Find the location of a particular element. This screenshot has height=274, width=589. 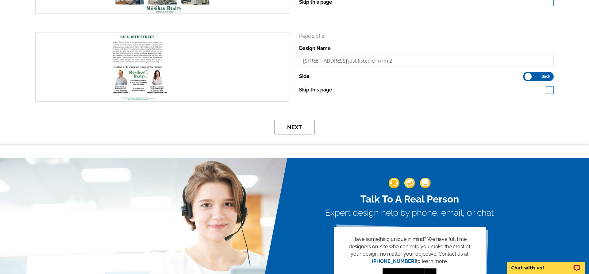

button: Next is located at coordinates (295, 127).